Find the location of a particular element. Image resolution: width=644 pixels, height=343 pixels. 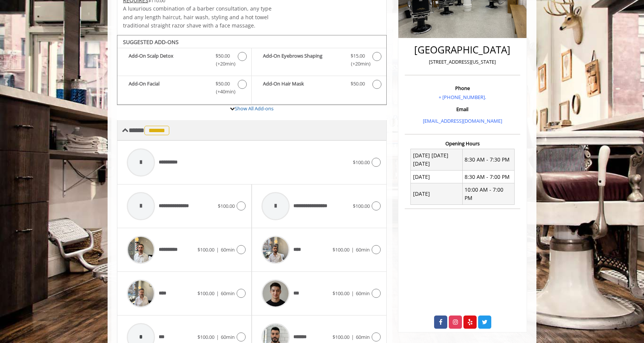

b: Add-On Scalp Detox is located at coordinates (168, 60).